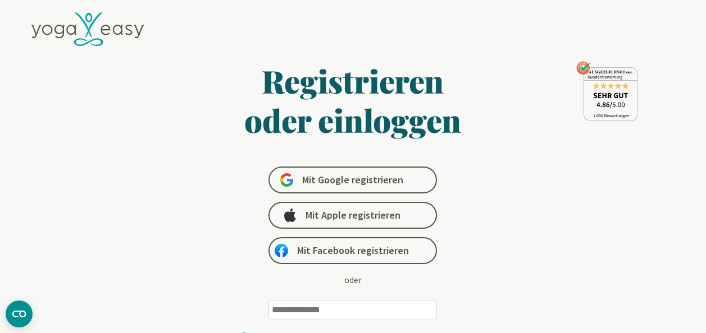 The image size is (706, 333). Describe the element at coordinates (352, 251) in the screenshot. I see `span: Mit Facebook registrieren` at that location.